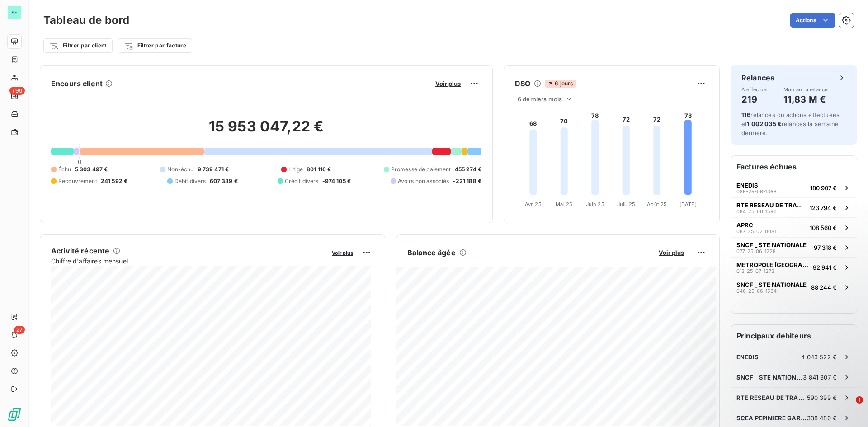 This screenshot has height=427, width=868. What do you see at coordinates (756, 291) in the screenshot?
I see `span: 046-25-06-1534` at bounding box center [756, 291].